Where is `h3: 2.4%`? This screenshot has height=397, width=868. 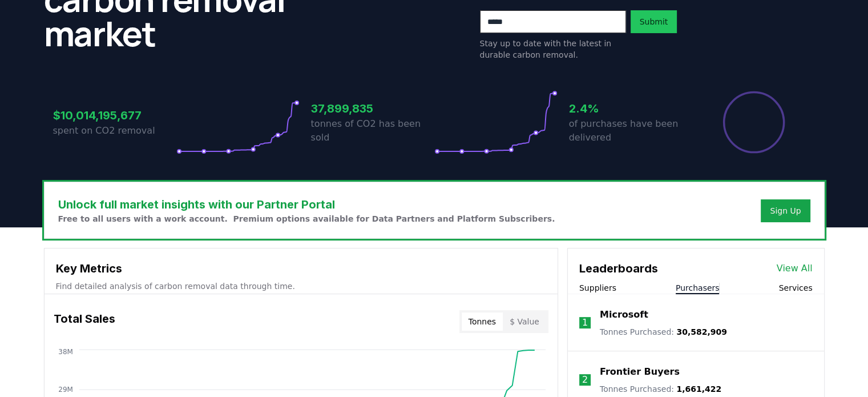
h3: 2.4% is located at coordinates (631, 108).